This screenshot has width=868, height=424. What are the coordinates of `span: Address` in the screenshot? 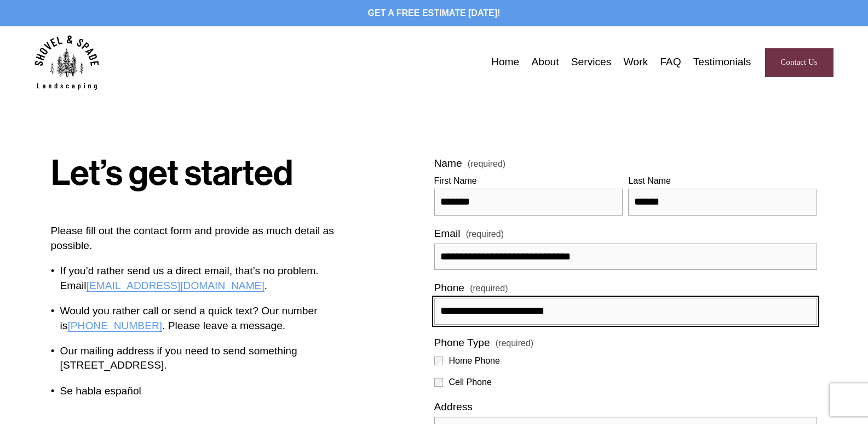 It's located at (453, 407).